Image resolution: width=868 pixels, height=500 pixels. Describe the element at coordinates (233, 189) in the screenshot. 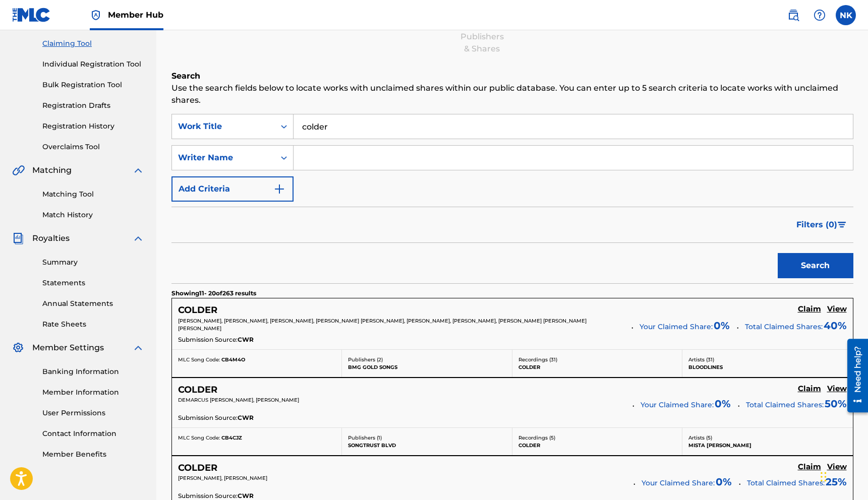

I see `button: Add Criteria` at that location.